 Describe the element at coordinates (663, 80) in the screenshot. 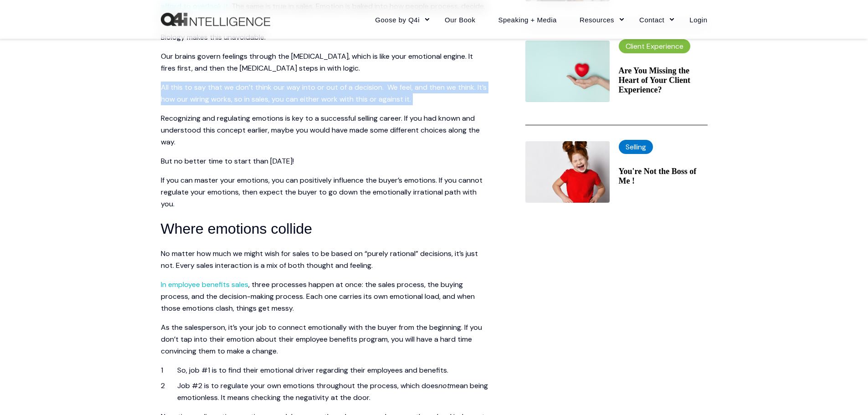

I see `h4: Are You Missing the Heart of Your Client Experience?` at that location.